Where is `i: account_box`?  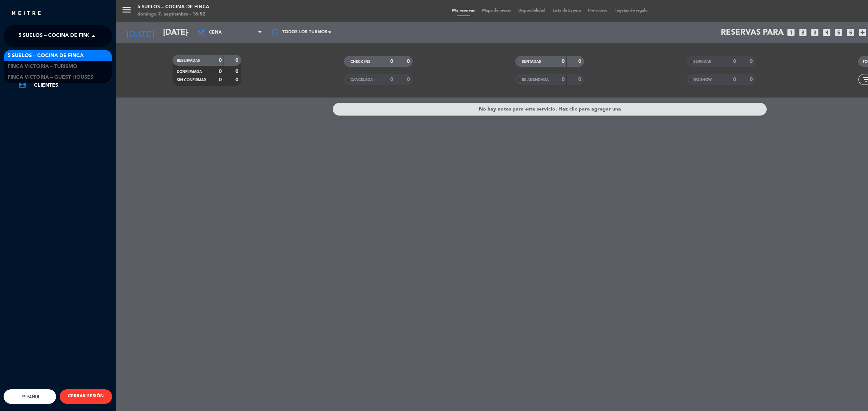 i: account_box is located at coordinates (22, 84).